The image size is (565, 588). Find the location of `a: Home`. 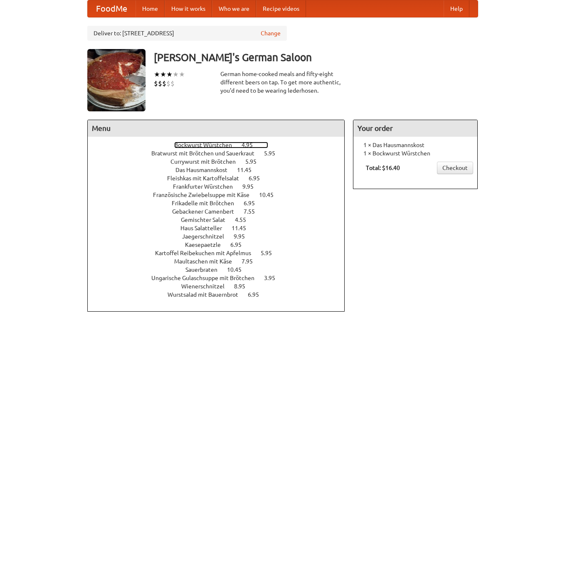

a: Home is located at coordinates (150, 9).